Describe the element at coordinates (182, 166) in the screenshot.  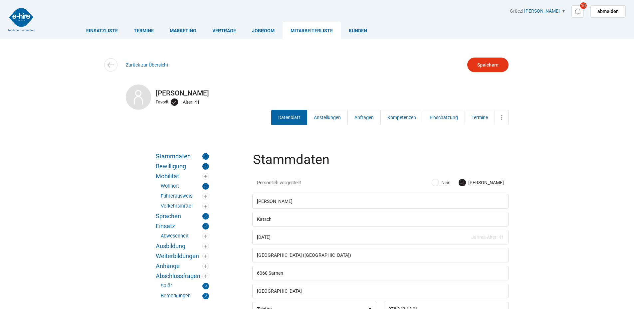
I see `a: Bewilligung` at that location.